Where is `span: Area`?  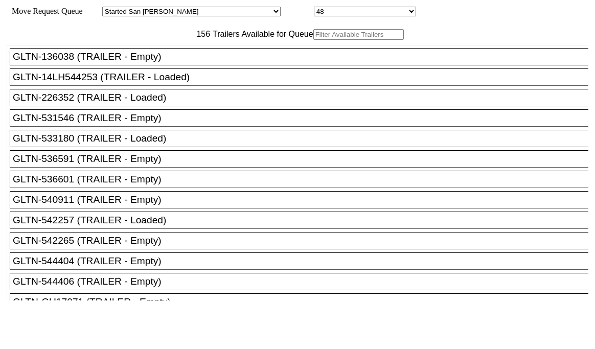
span: Area is located at coordinates (92, 11).